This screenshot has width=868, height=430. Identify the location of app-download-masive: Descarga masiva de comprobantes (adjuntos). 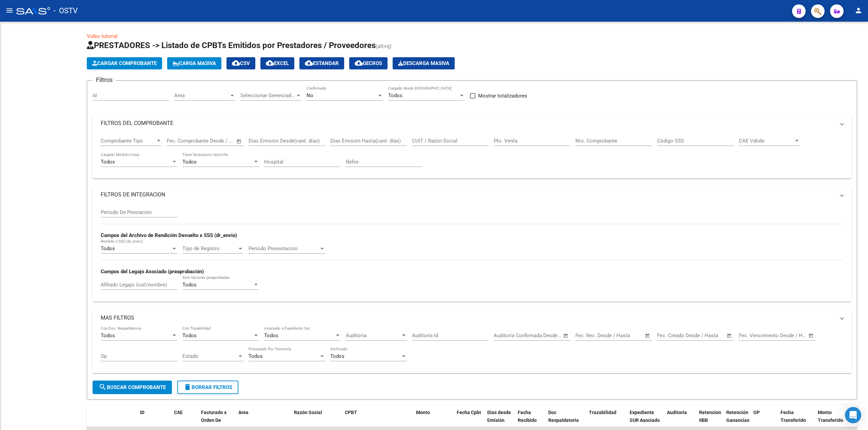
(423, 63).